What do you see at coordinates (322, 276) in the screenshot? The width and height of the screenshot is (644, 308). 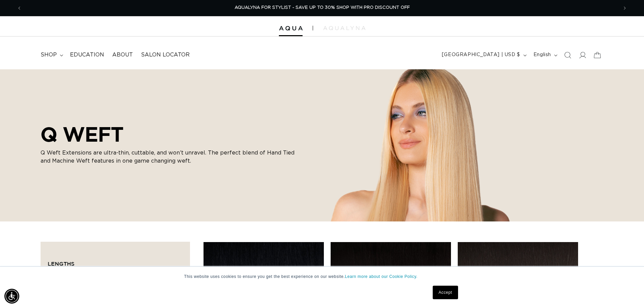 I see `p: This website uses cookies to ensure you get the best experience on our website.` at bounding box center [322, 276].